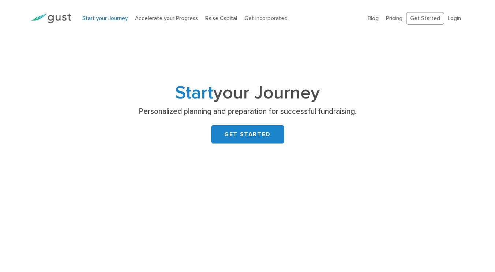 Image resolution: width=495 pixels, height=272 pixels. I want to click on a: Accelerate your Progress, so click(166, 18).